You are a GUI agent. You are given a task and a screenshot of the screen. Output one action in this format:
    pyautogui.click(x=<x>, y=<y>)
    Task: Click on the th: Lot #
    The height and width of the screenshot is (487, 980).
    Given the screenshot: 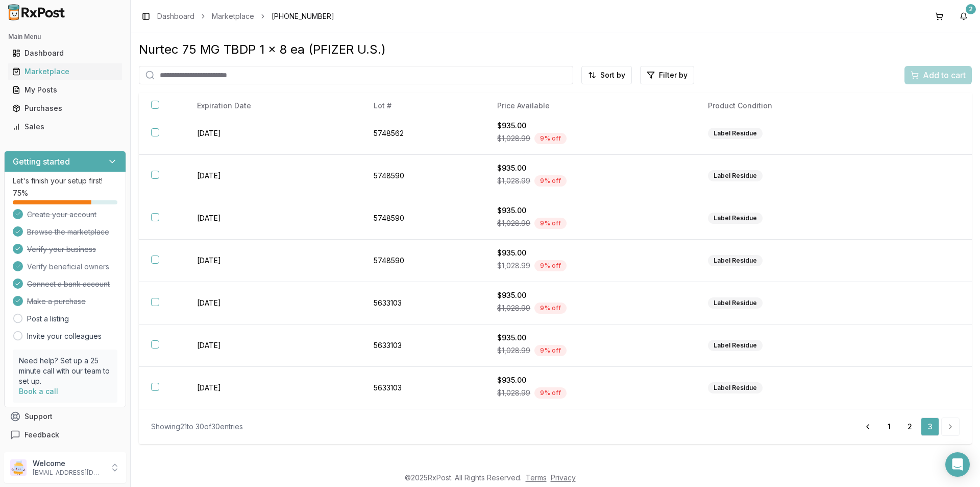 What is the action you would take?
    pyautogui.click(x=423, y=106)
    